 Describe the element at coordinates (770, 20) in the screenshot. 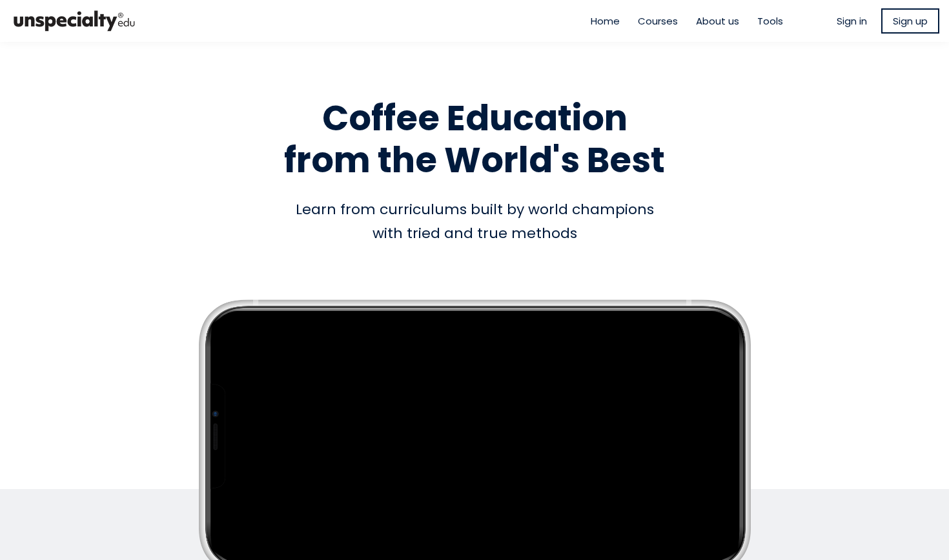

I see `a: Tools` at that location.